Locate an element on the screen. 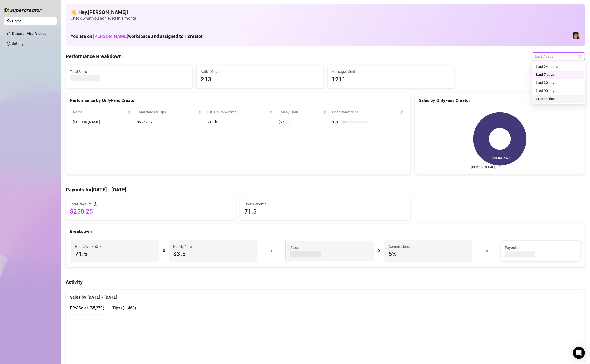 The height and width of the screenshot is (364, 590). article: Hourly Rate is located at coordinates (182, 247).